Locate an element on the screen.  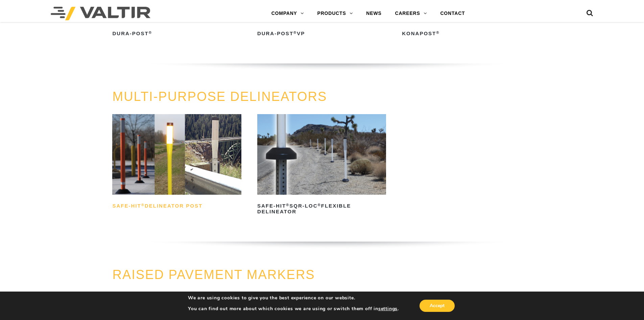
p: You can find out more about which cookies we are using or switch them off in . is located at coordinates (294, 309).